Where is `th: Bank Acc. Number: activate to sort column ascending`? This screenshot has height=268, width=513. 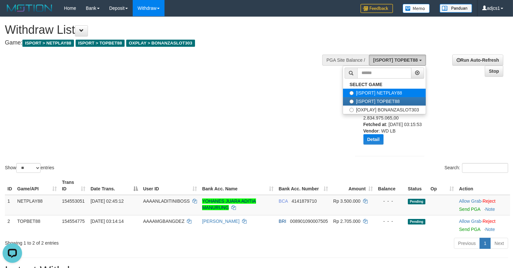 th: Bank Acc. Number: activate to sort column ascending is located at coordinates (303, 185).